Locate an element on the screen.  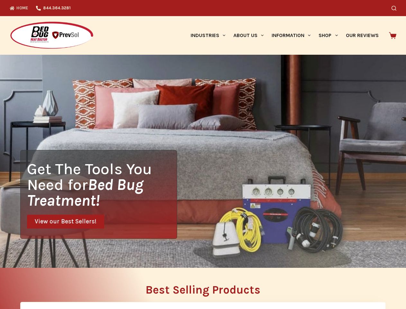
a: Information is located at coordinates (291, 35).